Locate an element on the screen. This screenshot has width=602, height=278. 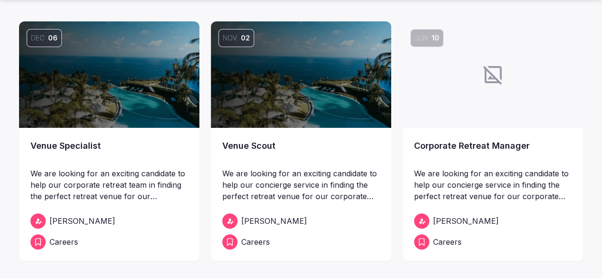
span: 02 is located at coordinates (245, 38).